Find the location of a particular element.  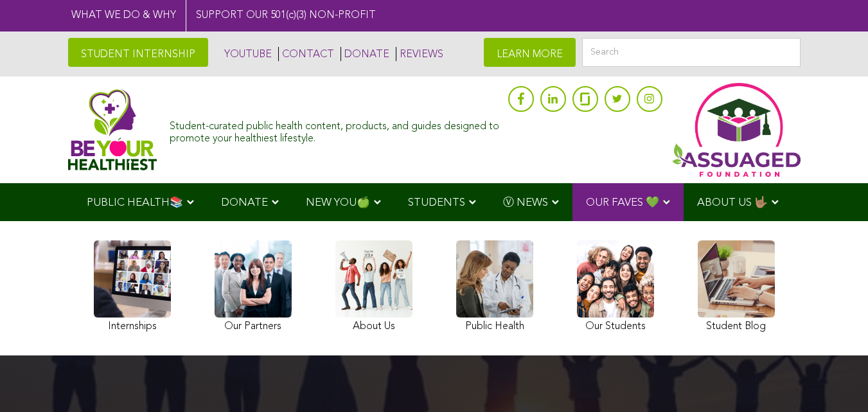

img: Assuaged is located at coordinates (113, 129).